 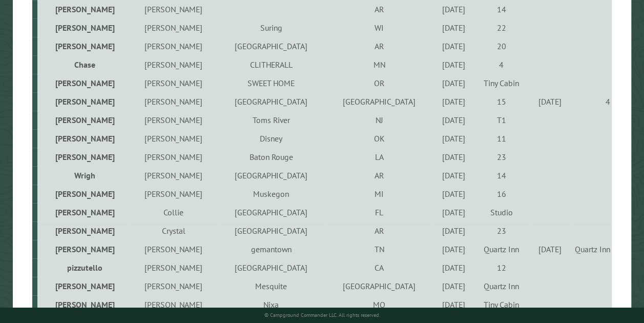 I want to click on td: CLITHERALL, so click(x=271, y=65).